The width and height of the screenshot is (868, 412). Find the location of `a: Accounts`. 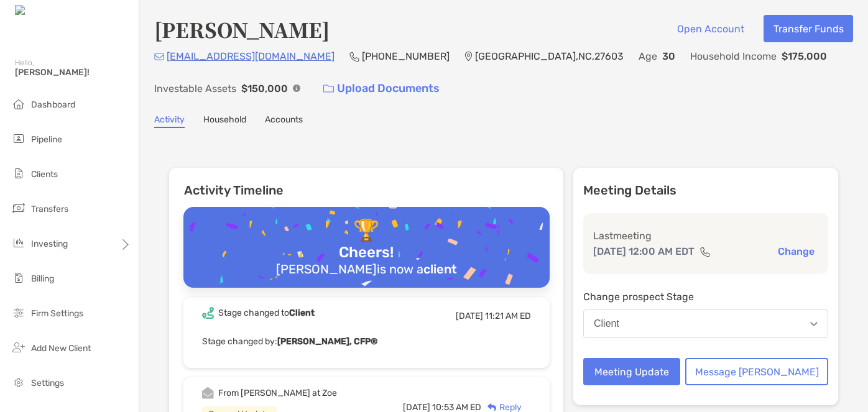

a: Accounts is located at coordinates (283, 121).